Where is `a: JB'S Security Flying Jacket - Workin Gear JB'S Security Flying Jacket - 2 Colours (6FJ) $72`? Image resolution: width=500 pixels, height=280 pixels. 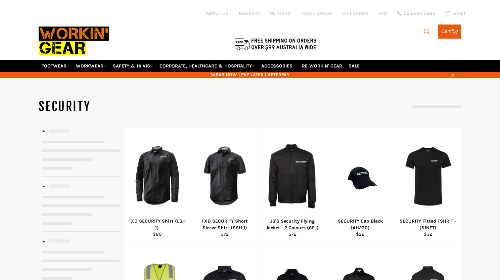
a: JB'S Security Flying Jacket - Workin Gear JB'S Security Flying Jacket - 2 Colours (6FJ) $72 is located at coordinates (292, 186).